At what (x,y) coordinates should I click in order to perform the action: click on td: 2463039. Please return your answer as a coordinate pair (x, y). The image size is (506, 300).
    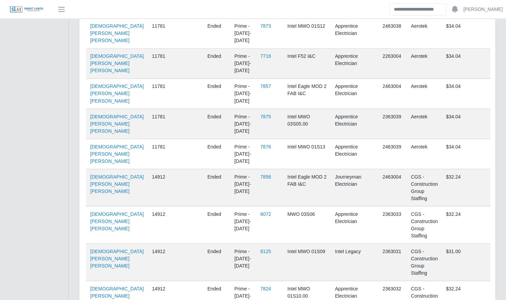
    Looking at the image, I should click on (392, 154).